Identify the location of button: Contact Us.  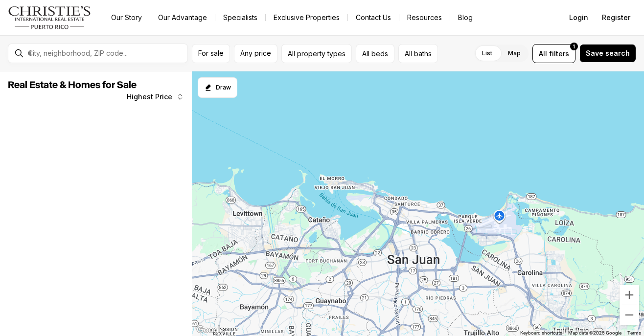
(374, 18).